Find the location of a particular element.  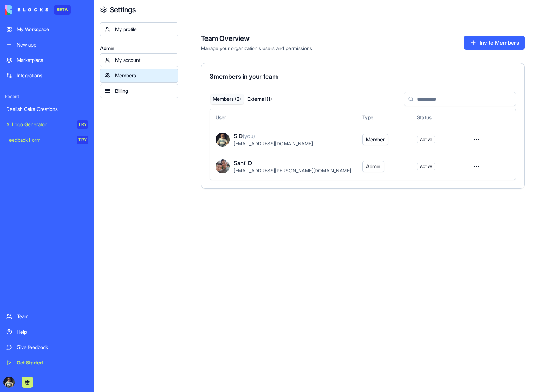

h4: Settings is located at coordinates (123, 10).